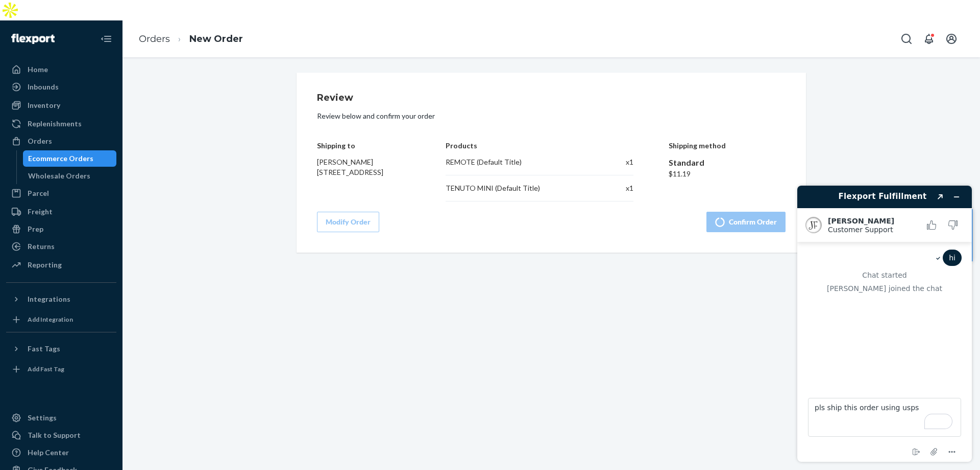 This screenshot has width=980, height=470. What do you see at coordinates (163, 275) in the screenshot?
I see `button: Menu` at bounding box center [163, 275].